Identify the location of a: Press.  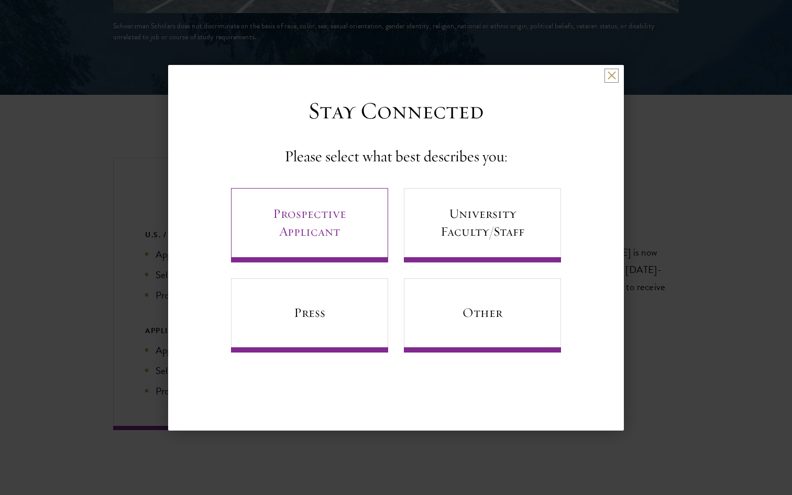
(310, 315).